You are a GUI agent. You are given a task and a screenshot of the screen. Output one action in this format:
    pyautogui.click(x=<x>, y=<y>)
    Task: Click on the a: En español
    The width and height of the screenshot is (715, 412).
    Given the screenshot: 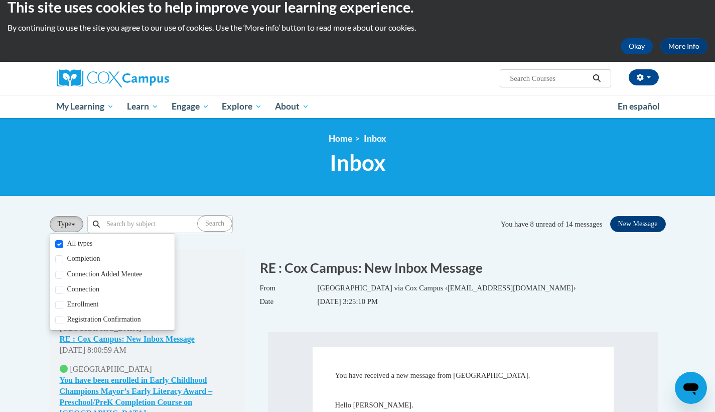 What is the action you would take?
    pyautogui.click(x=639, y=106)
    